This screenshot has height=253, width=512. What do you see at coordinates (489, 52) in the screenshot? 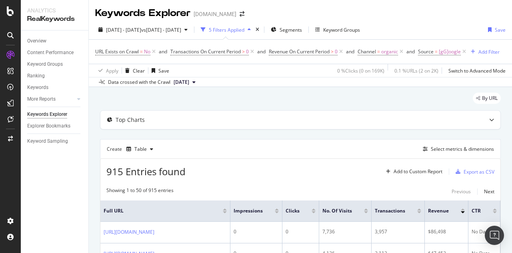
I see `div: Add Filter` at bounding box center [489, 52].